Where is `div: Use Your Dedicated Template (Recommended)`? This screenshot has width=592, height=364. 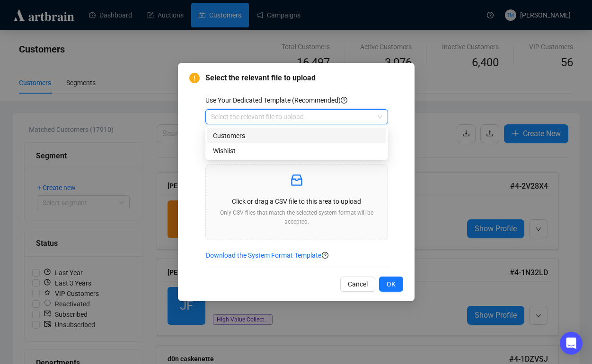
div: Use Your Dedicated Template (Recommended) is located at coordinates (297, 100).